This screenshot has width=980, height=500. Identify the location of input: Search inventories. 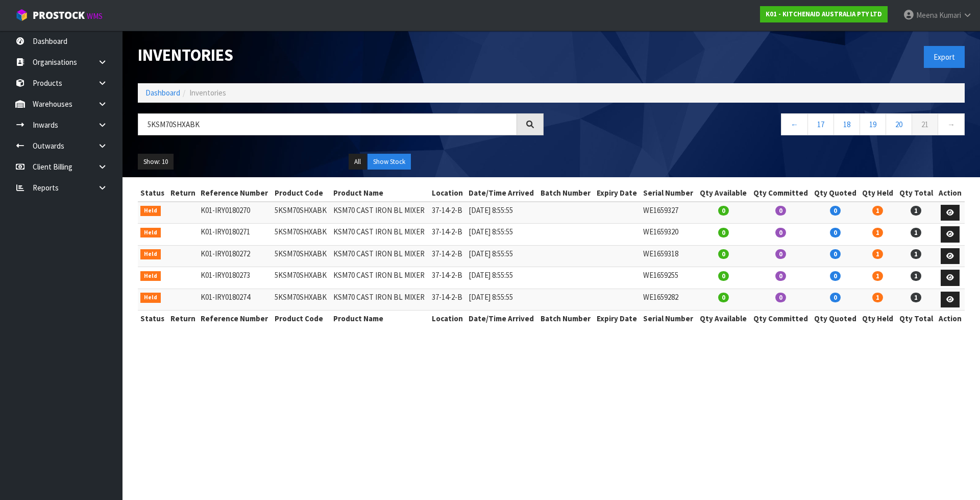
(327, 124).